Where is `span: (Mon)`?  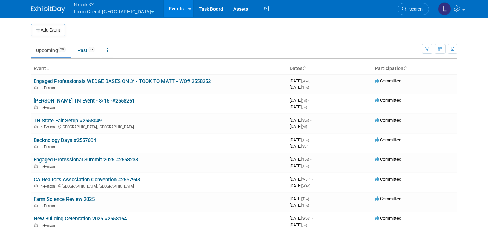
span: (Mon) is located at coordinates (306, 179).